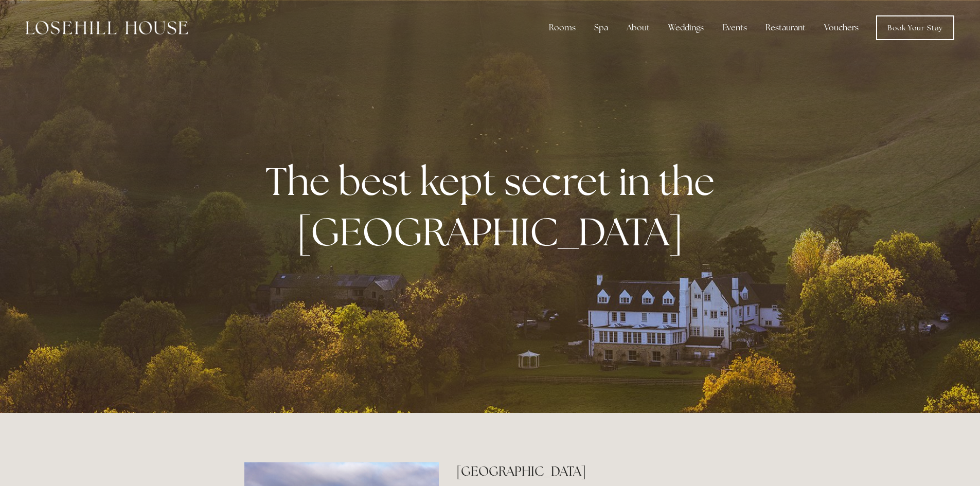 The width and height of the screenshot is (980, 486). Describe the element at coordinates (685, 28) in the screenshot. I see `div: Weddings` at that location.